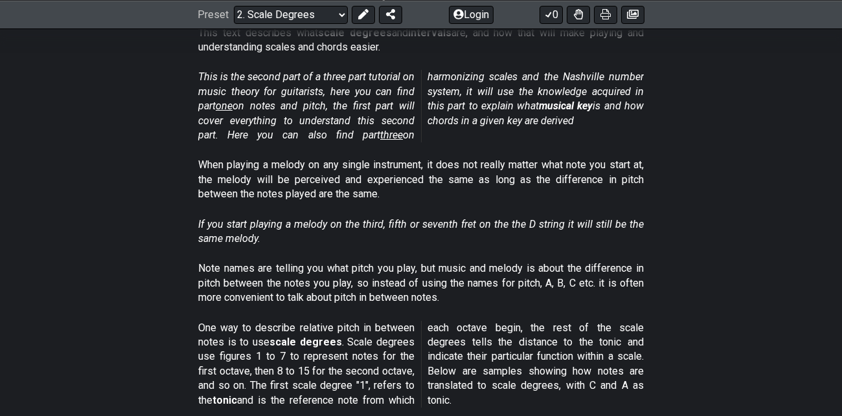 The height and width of the screenshot is (416, 842). I want to click on p: When playing a melody on any single instrument, it does not really matter what note you start at,..., so click(421, 179).